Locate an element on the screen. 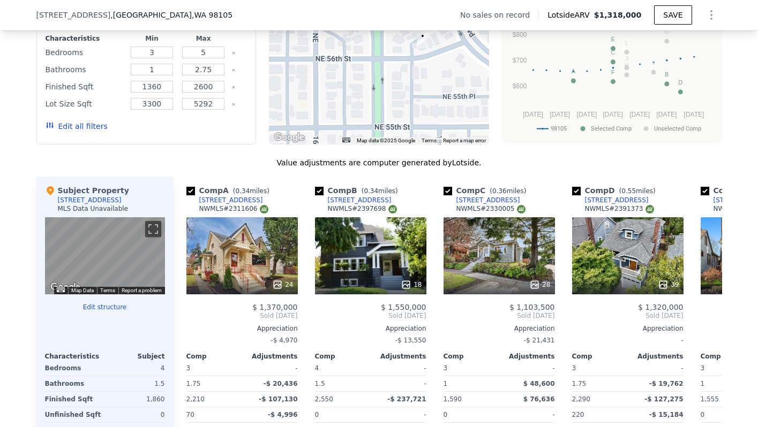 The image size is (758, 427). div: A chart. is located at coordinates (611, 73).